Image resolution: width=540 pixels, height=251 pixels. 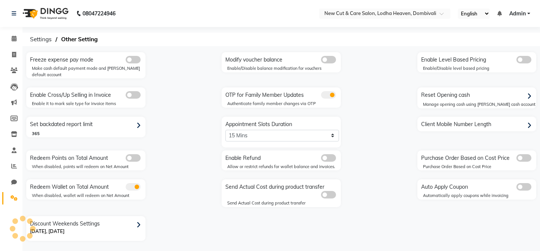 What do you see at coordinates (80, 39) in the screenshot?
I see `span: Other Setting` at bounding box center [80, 39].